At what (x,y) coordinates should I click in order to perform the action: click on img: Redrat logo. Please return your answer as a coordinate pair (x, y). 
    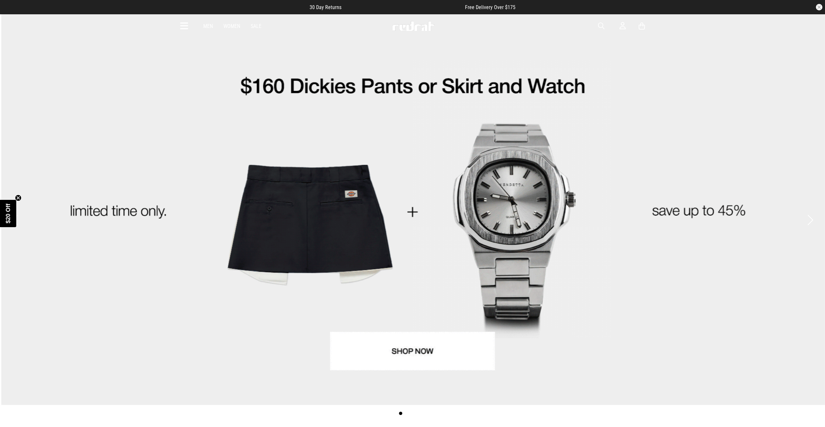
    Looking at the image, I should click on (413, 26).